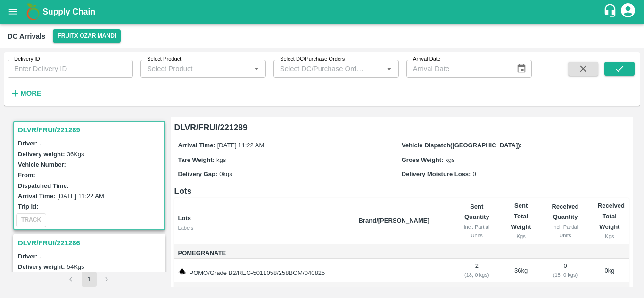 Image resolution: width=644 pixels, height=298 pixels. Describe the element at coordinates (90, 130) in the screenshot. I see `h3: DLVR/FRUI/221289` at that location.